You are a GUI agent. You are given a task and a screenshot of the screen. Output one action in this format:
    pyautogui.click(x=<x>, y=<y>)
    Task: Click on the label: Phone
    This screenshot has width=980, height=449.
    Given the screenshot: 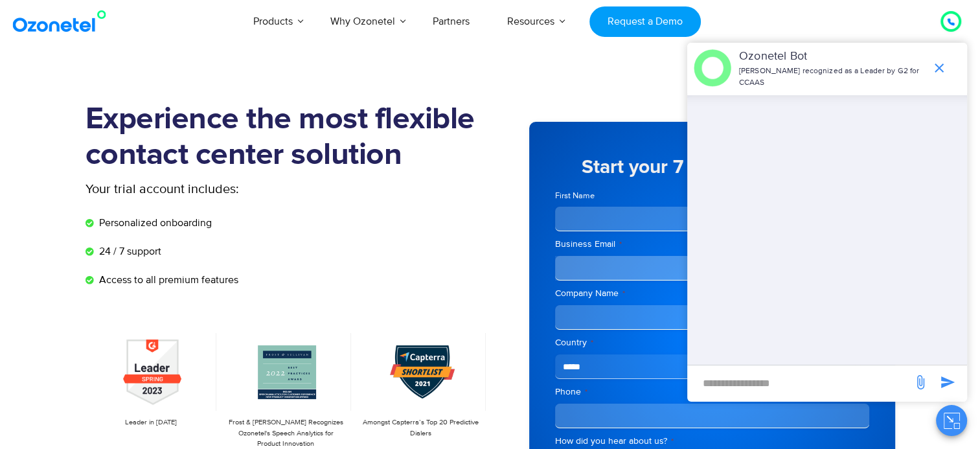 What is the action you would take?
    pyautogui.click(x=712, y=392)
    